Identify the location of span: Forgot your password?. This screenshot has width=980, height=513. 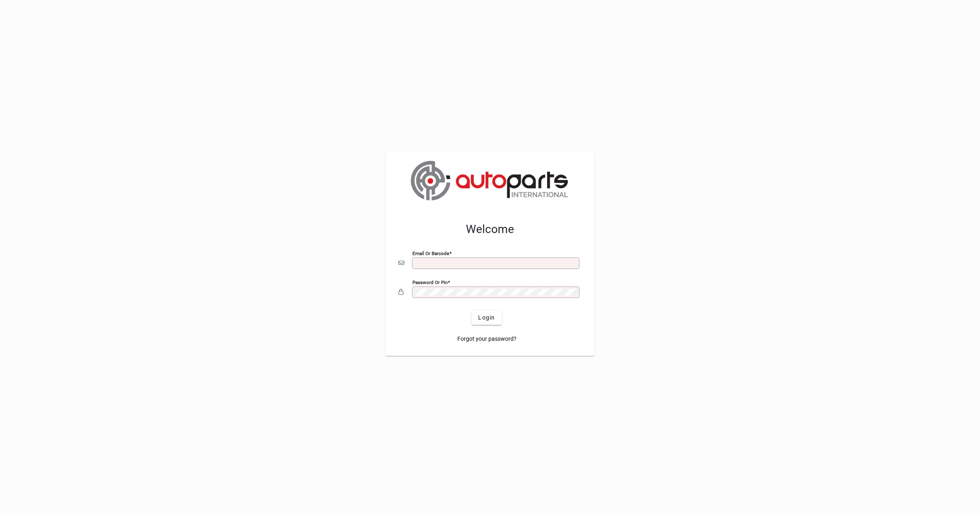
(487, 339).